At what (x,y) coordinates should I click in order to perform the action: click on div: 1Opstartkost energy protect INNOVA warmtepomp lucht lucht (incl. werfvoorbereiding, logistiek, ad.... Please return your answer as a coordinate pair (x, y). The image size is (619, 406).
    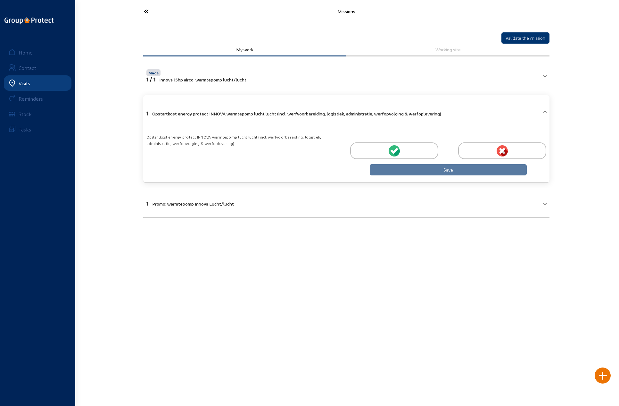
    Looking at the image, I should click on (346, 152).